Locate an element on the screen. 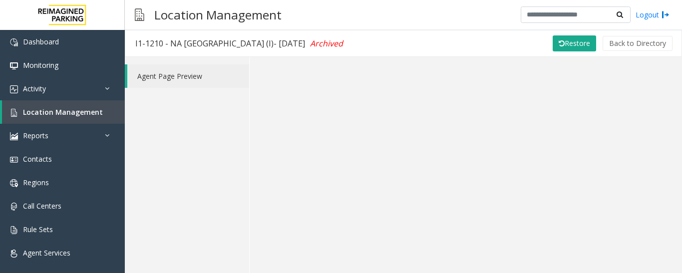 The height and width of the screenshot is (273, 682). button: Back to Directory is located at coordinates (638, 43).